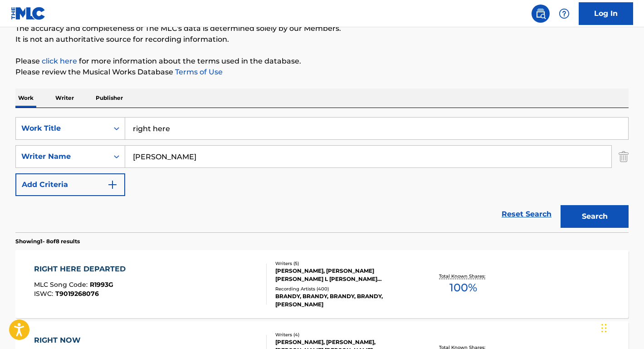 This screenshot has height=349, width=644. I want to click on img: search, so click(541, 14).